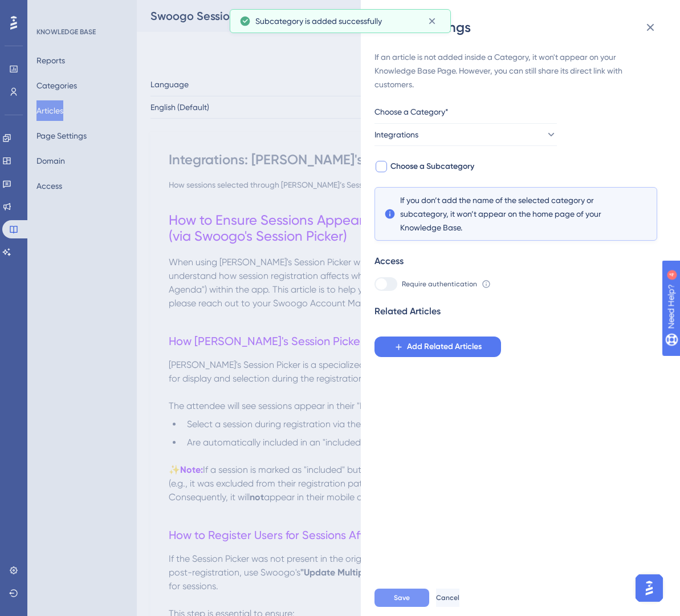 The height and width of the screenshot is (616, 680). What do you see at coordinates (521, 27) in the screenshot?
I see `div: Article Settings` at bounding box center [521, 27].